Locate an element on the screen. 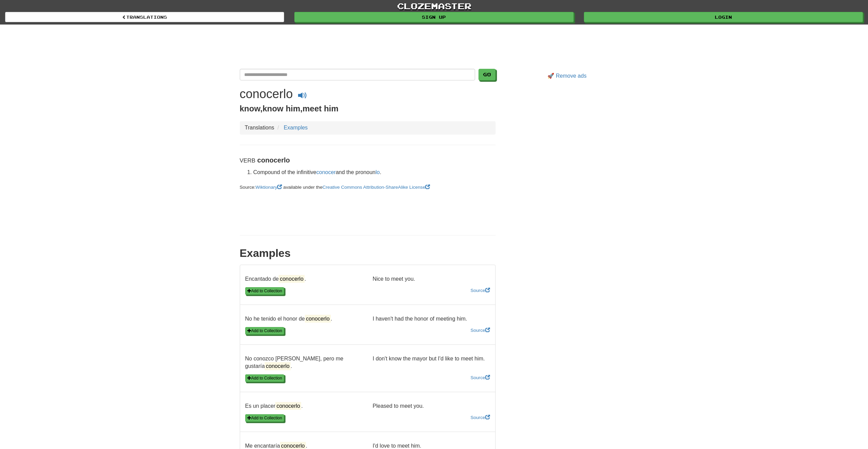 This screenshot has width=868, height=449. a: conocer is located at coordinates (326, 172).